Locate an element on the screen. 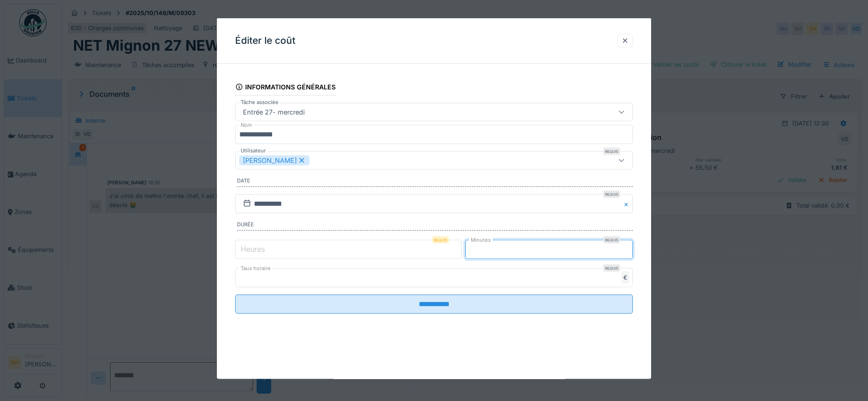  label: Minutes is located at coordinates (481, 240).